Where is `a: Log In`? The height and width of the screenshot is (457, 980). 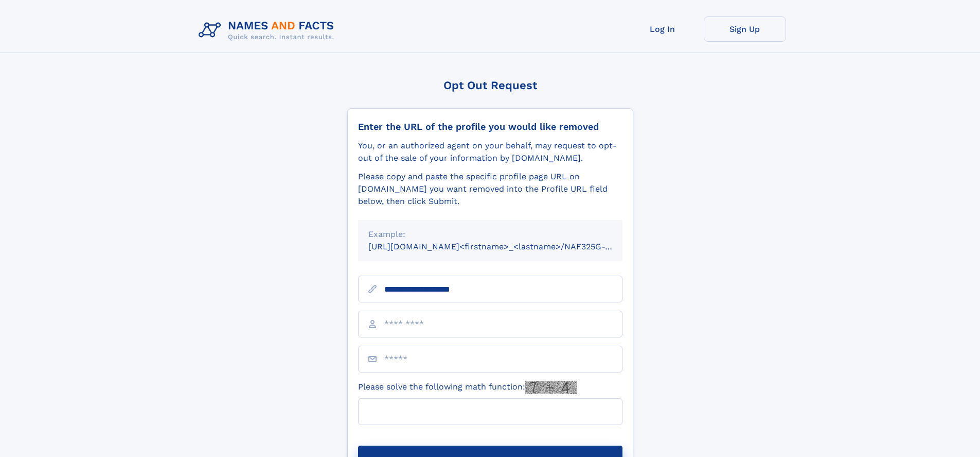 a: Log In is located at coordinates (662, 29).